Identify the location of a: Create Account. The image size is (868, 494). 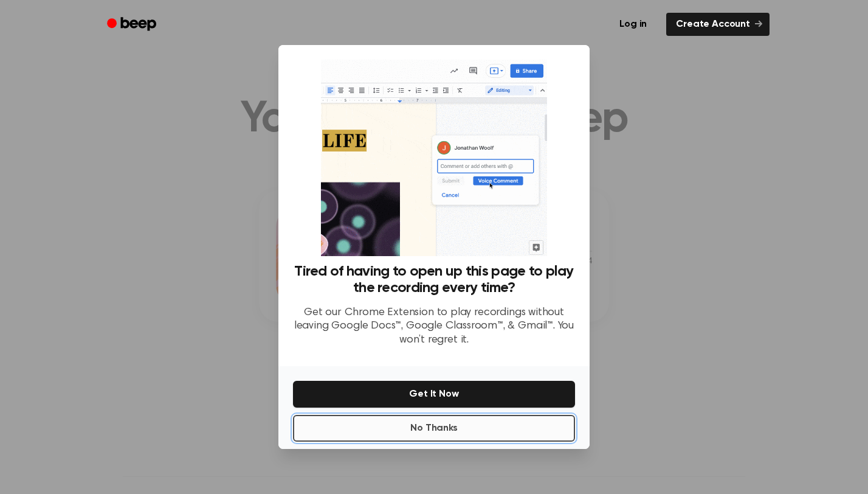
(718, 24).